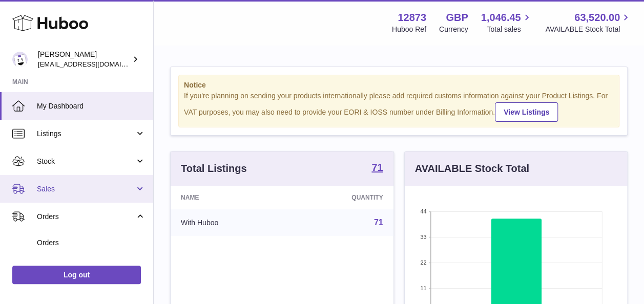  I want to click on span: Stock, so click(86, 161).